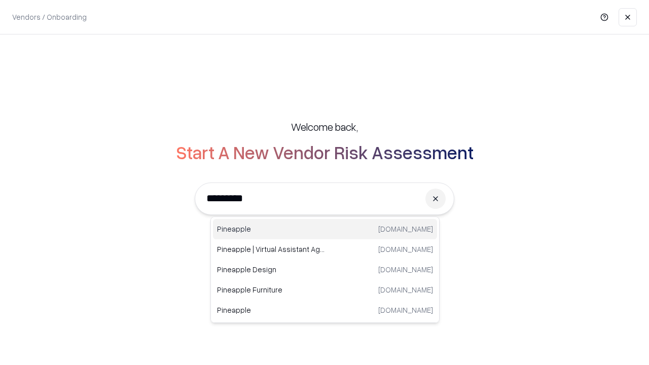 The image size is (649, 365). What do you see at coordinates (271, 269) in the screenshot?
I see `p: Pineapple Design` at bounding box center [271, 269].